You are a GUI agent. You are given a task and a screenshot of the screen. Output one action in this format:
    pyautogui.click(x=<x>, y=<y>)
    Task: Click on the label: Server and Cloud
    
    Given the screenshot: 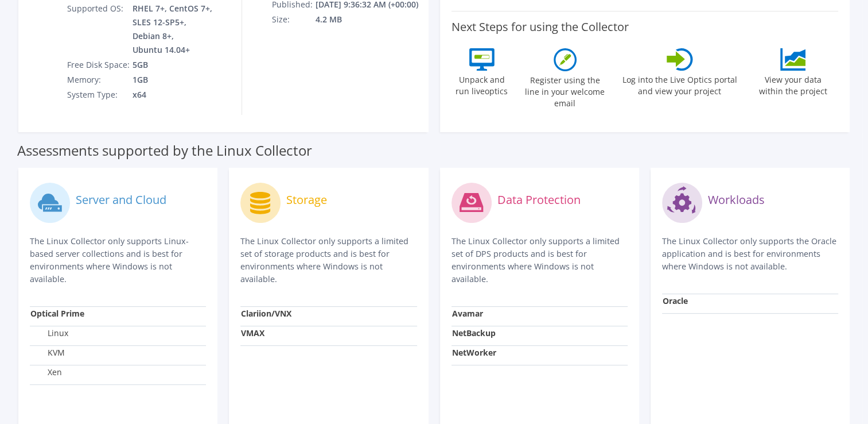 What is the action you would take?
    pyautogui.click(x=121, y=200)
    